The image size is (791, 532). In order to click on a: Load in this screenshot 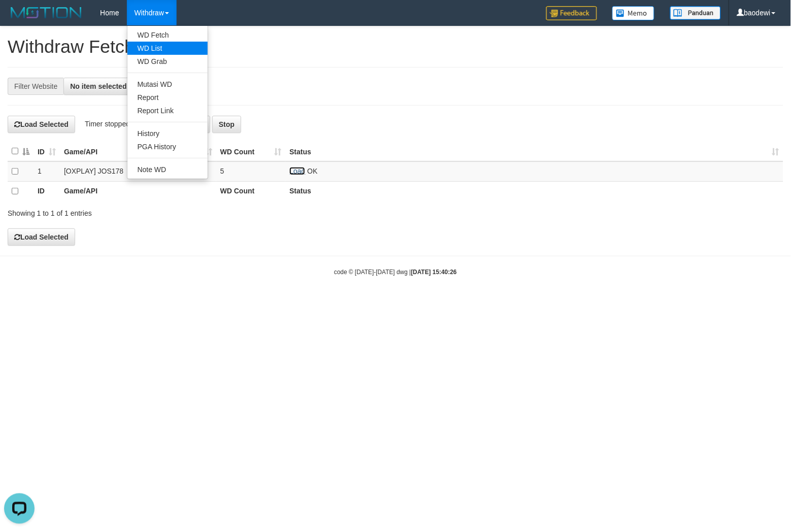, I will do `click(297, 171)`.